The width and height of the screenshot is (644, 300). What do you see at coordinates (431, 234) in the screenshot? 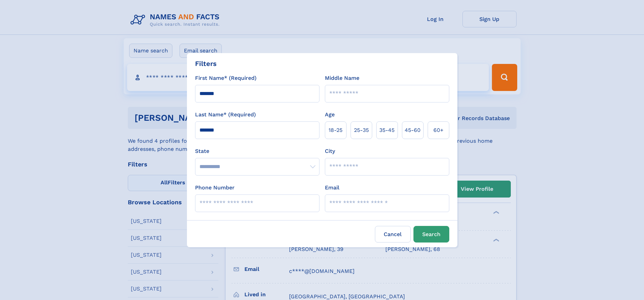
I see `button: Search` at bounding box center [431, 234].